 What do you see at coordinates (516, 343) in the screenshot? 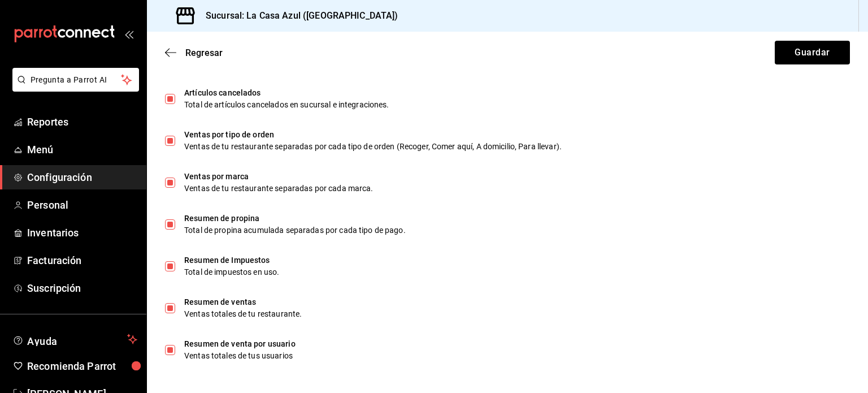
I see `div: Resumen de venta por usuario` at bounding box center [516, 343].